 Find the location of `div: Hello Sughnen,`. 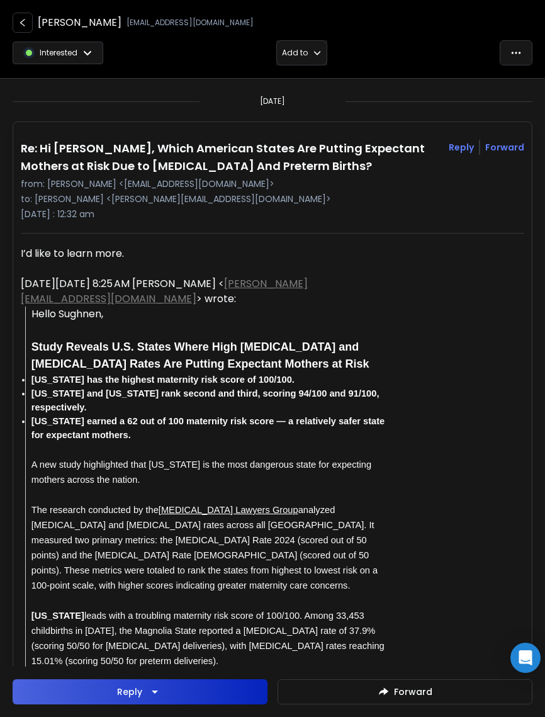

div: Hello Sughnen, is located at coordinates (210, 314).